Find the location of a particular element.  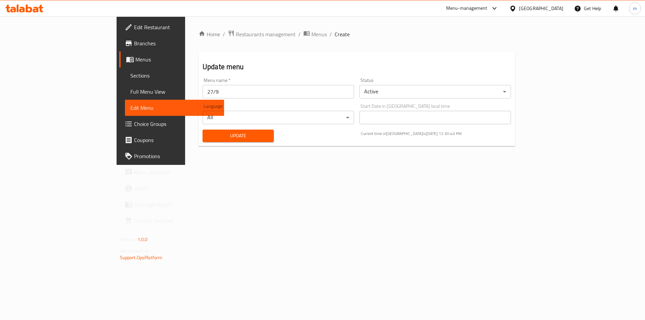

input: Please enter Menu name is located at coordinates (278, 92).